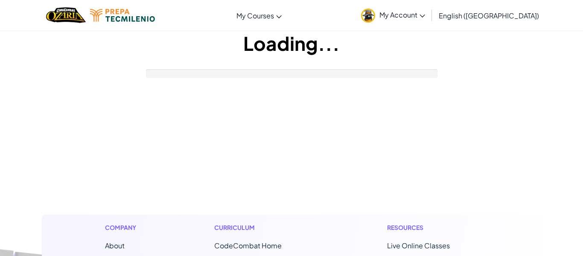 The height and width of the screenshot is (256, 583). What do you see at coordinates (393, 15) in the screenshot?
I see `a: My Account` at bounding box center [393, 15].